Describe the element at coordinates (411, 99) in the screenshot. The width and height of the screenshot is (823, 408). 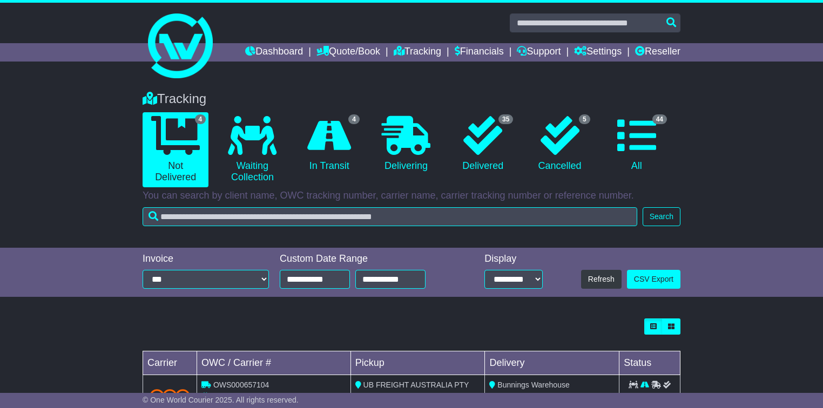
I see `div: Tracking` at that location.